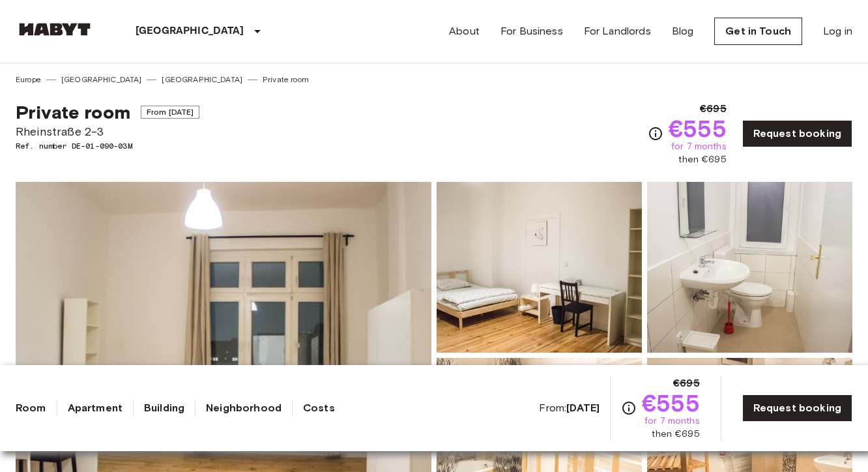 The image size is (868, 472). What do you see at coordinates (96, 408) in the screenshot?
I see `a: Apartment` at bounding box center [96, 408].